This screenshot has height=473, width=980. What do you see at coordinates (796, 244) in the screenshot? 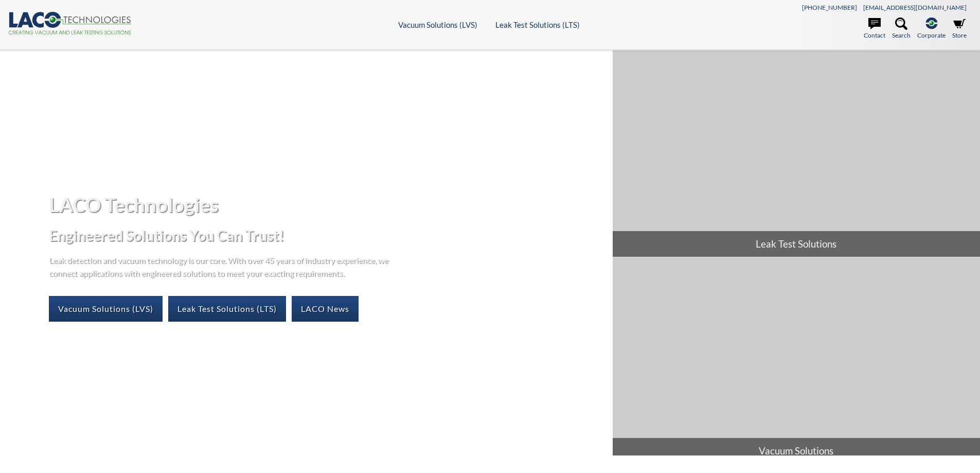
I see `span: Leak Test Solutions` at bounding box center [796, 244].